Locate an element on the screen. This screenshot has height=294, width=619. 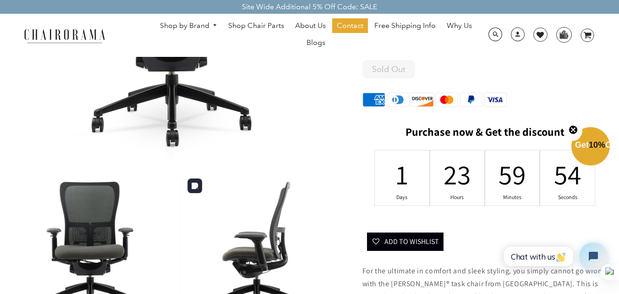
span: About Us is located at coordinates (310, 26).